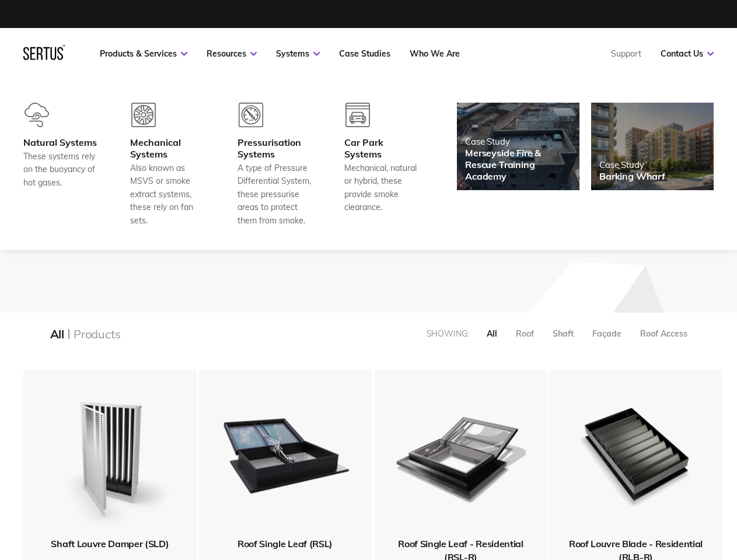  Describe the element at coordinates (169, 165) in the screenshot. I see `a: Mechanical SystemsAlso known as MSVS or smoke extract systems, these rely on fan sets.` at that location.